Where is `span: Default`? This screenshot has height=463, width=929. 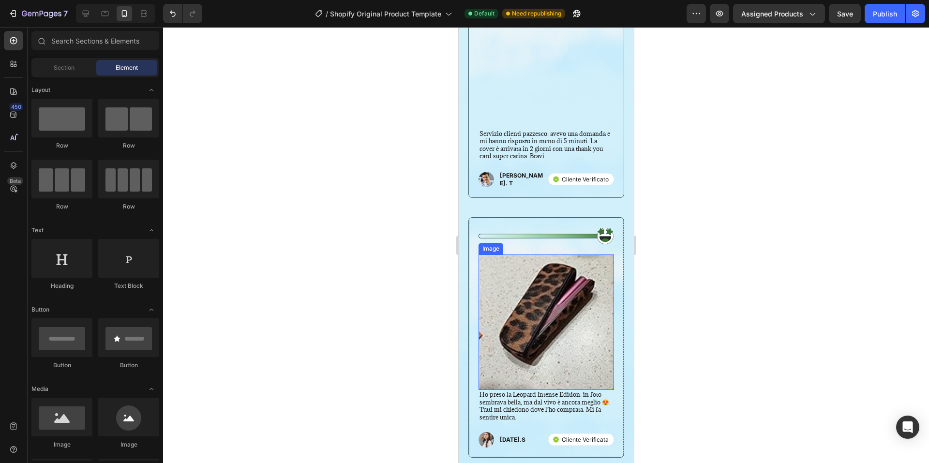
span: Default is located at coordinates (485, 14).